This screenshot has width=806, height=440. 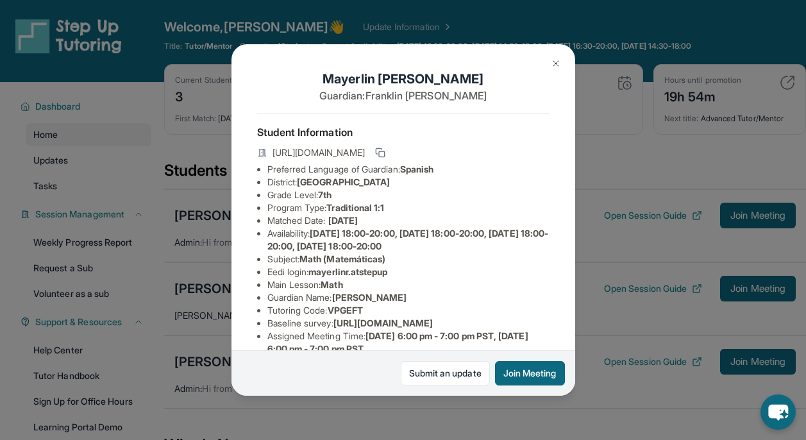 I want to click on button: Join Meeting, so click(x=530, y=373).